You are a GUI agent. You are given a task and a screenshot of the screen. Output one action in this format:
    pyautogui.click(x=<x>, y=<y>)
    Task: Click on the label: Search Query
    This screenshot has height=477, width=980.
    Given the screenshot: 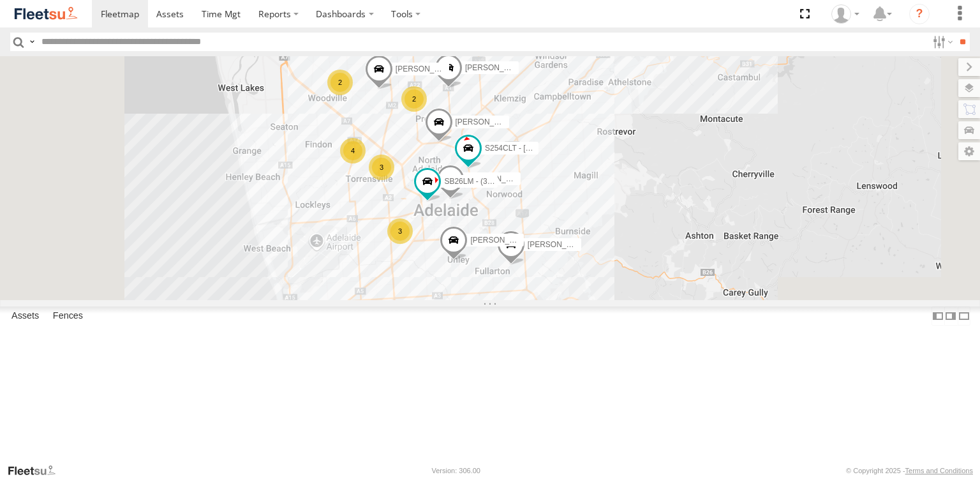 What is the action you would take?
    pyautogui.click(x=32, y=41)
    